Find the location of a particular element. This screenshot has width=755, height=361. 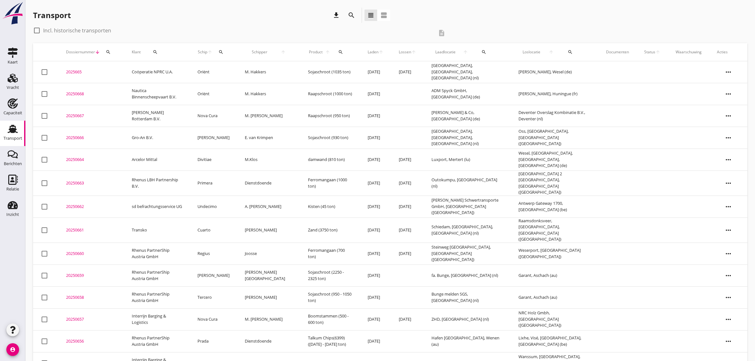

div: 20250667 is located at coordinates (91, 116).